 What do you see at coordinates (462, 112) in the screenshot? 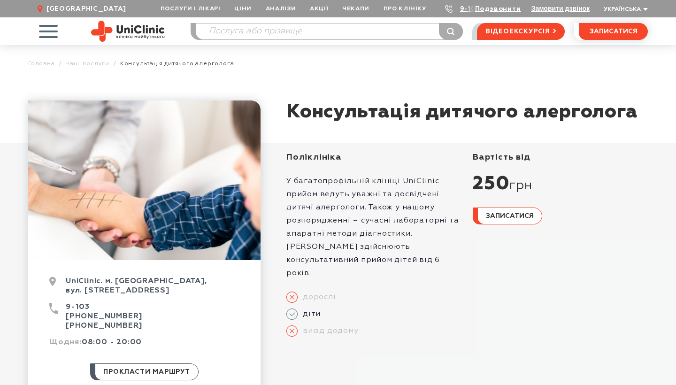
I see `h1: Консультація дитячого алерголога` at bounding box center [462, 112].